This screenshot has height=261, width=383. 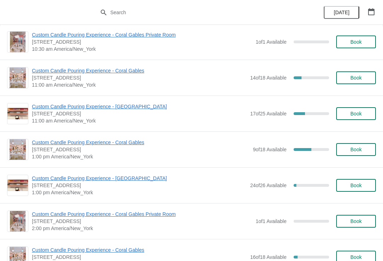 I want to click on span: 2:00 pm America/New_York, so click(x=142, y=228).